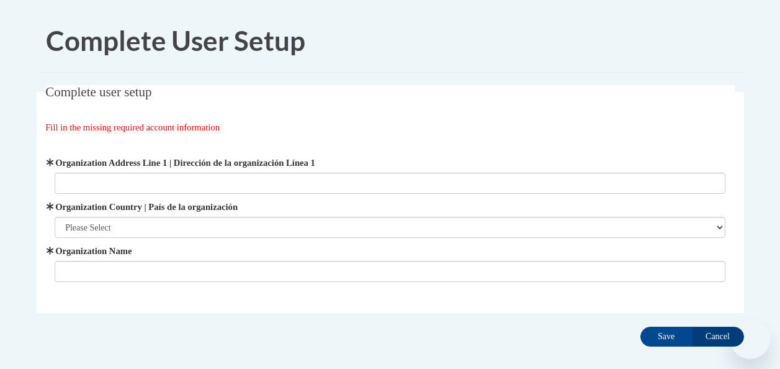  Describe the element at coordinates (390, 207) in the screenshot. I see `label: Organization Country | País de la organización` at that location.